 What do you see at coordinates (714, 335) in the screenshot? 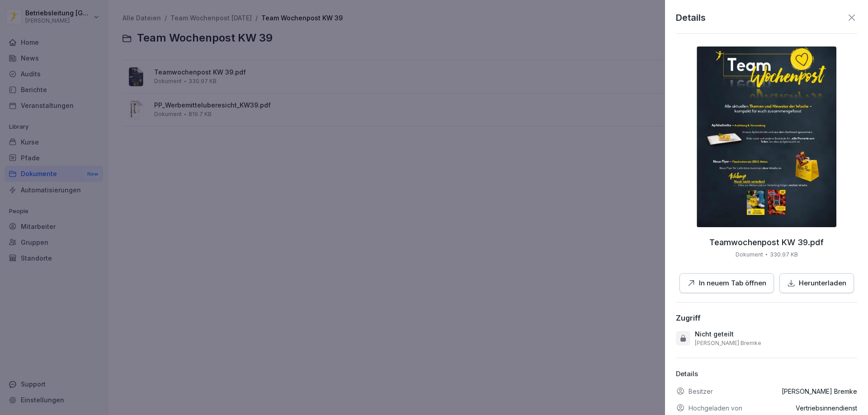
I see `p: Nicht geteilt` at bounding box center [714, 335].